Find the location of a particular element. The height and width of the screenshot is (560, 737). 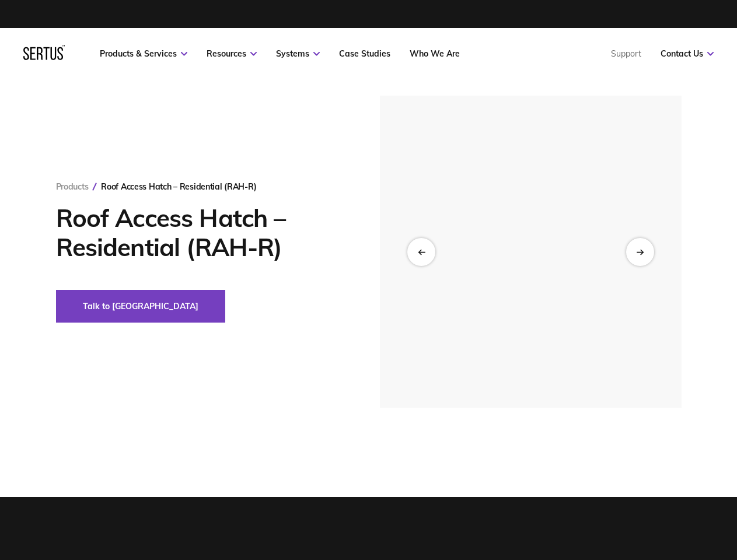

a: Products & Services is located at coordinates (144, 54).